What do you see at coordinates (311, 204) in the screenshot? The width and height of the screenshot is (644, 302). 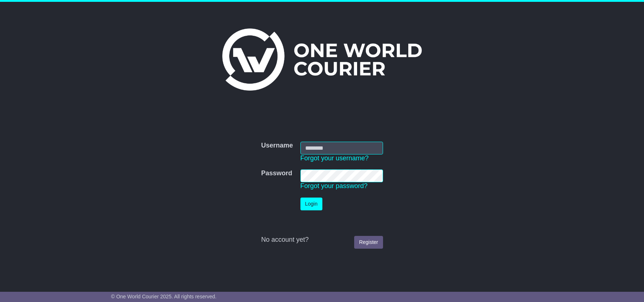 I see `button: Login` at bounding box center [311, 204].